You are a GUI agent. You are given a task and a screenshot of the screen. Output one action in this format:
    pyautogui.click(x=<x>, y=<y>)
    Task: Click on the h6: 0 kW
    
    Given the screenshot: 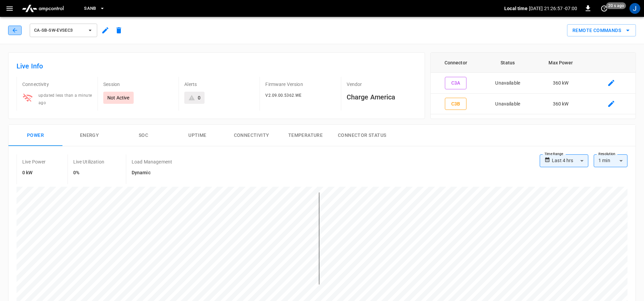 What is the action you would take?
    pyautogui.click(x=34, y=173)
    